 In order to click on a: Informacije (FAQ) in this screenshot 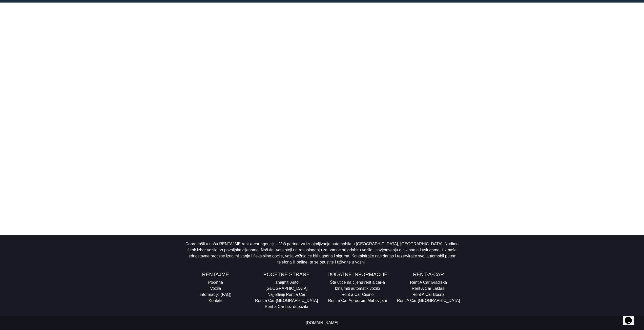, I will do `click(215, 294)`.